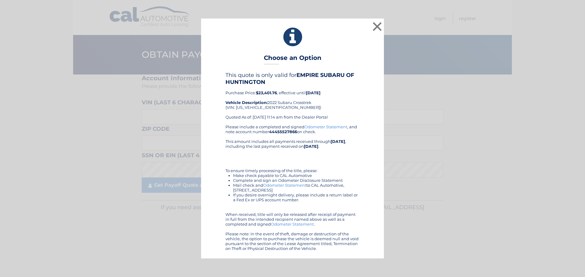 The height and width of the screenshot is (277, 585). I want to click on div: Please include a completed and signed , and note account number on check. This amount includes al..., so click(292, 188).